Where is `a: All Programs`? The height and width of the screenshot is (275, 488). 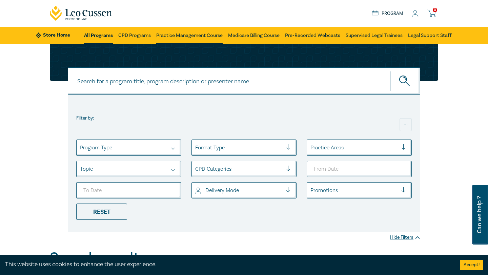 a: All Programs is located at coordinates (98, 35).